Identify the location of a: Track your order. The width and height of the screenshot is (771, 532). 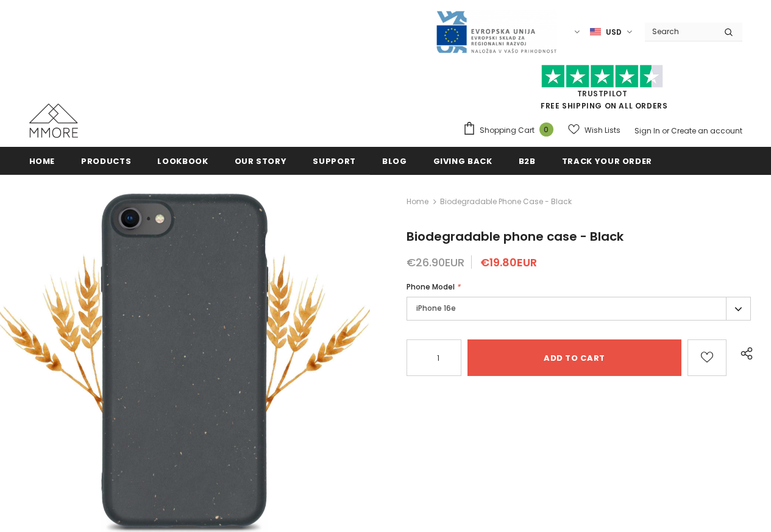
(607, 160).